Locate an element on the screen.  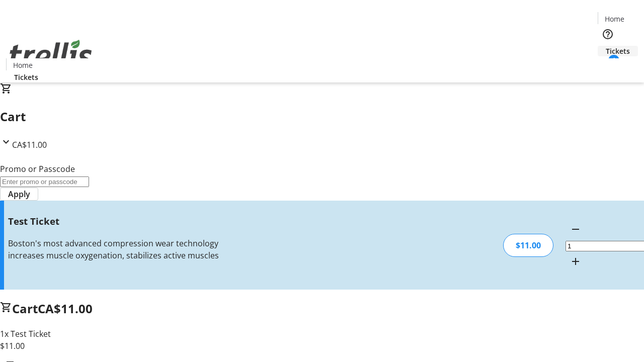
button: Decrement by one is located at coordinates (576, 229).